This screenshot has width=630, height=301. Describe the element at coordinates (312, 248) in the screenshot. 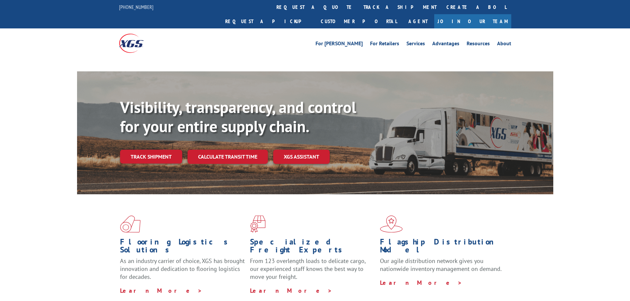

I see `h1: Specialized Freight Experts` at that location.